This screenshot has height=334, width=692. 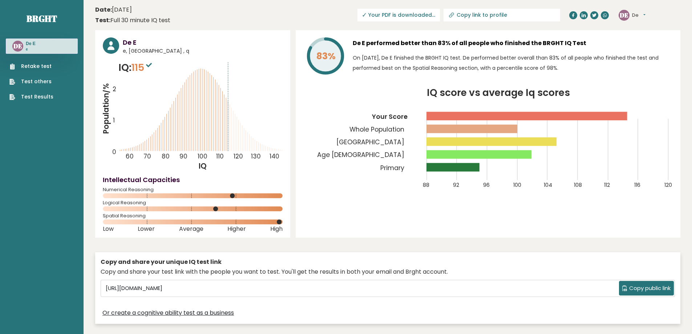 What do you see at coordinates (192, 190) in the screenshot?
I see `span: Numerical Reasoning` at bounding box center [192, 190].